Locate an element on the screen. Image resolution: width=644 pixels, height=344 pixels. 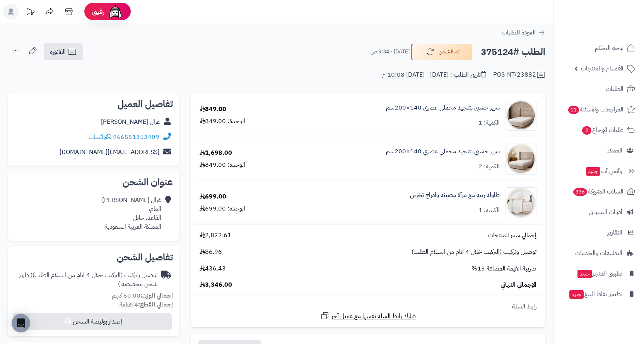
img: ai-face.png is located at coordinates (115, 12).